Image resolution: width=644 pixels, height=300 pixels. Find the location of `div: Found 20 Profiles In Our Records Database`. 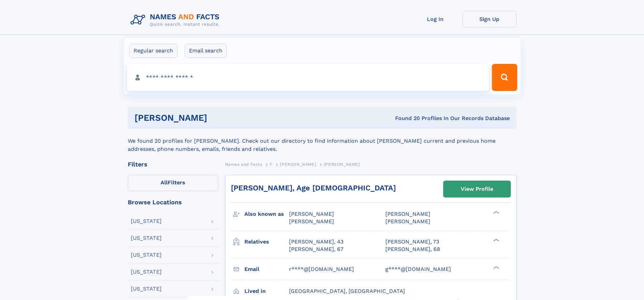

div: Found 20 Profiles In Our Records Database is located at coordinates (405, 119).